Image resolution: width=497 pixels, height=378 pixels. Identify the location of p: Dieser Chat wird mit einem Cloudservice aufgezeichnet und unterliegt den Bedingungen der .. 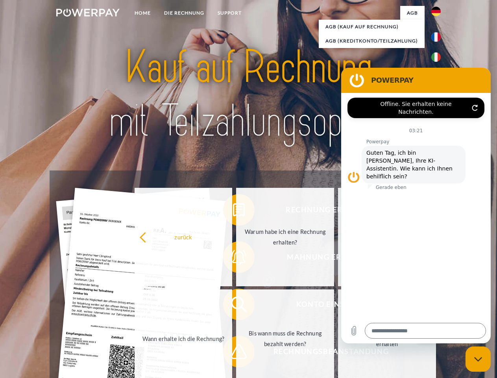
(75, 41).